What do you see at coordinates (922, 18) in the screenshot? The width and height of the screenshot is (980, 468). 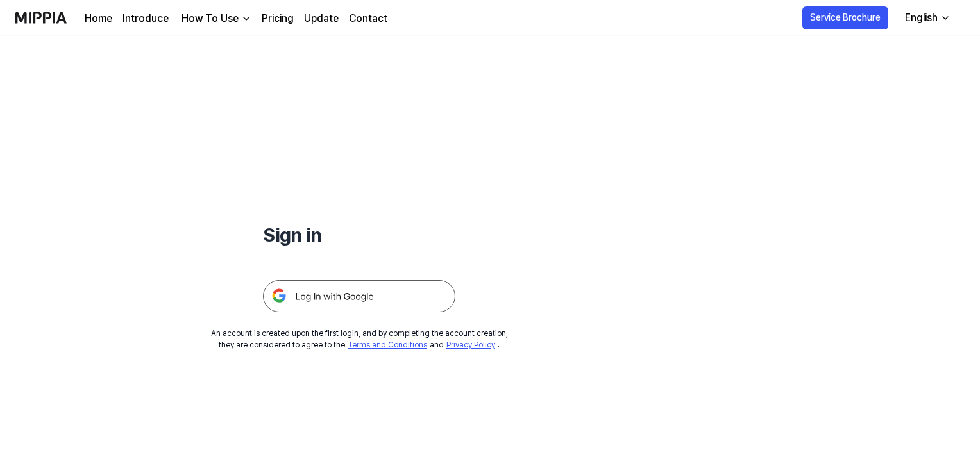 I see `div: English` at bounding box center [922, 18].